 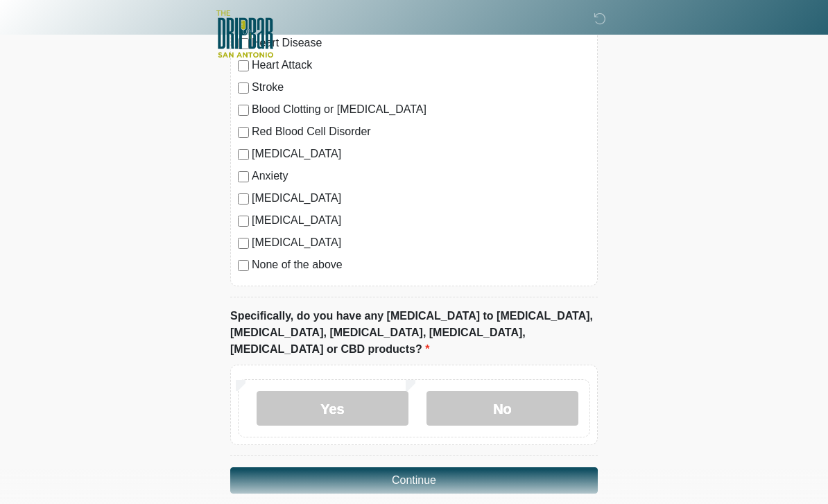 I want to click on input: None of the above, so click(x=244, y=266).